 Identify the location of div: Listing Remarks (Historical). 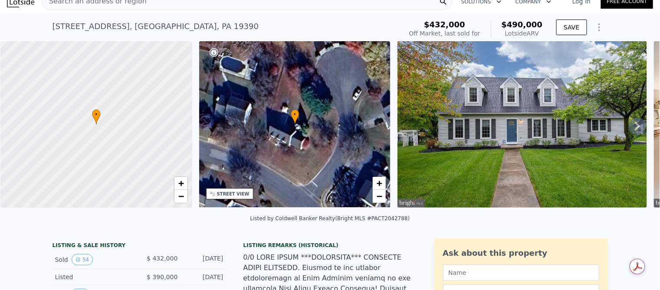
(330, 246).